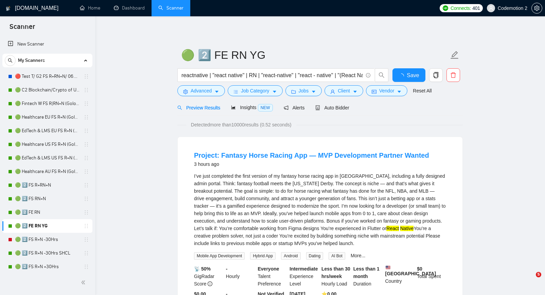 This screenshot has width=545, height=295. I want to click on span: NEW, so click(266, 108).